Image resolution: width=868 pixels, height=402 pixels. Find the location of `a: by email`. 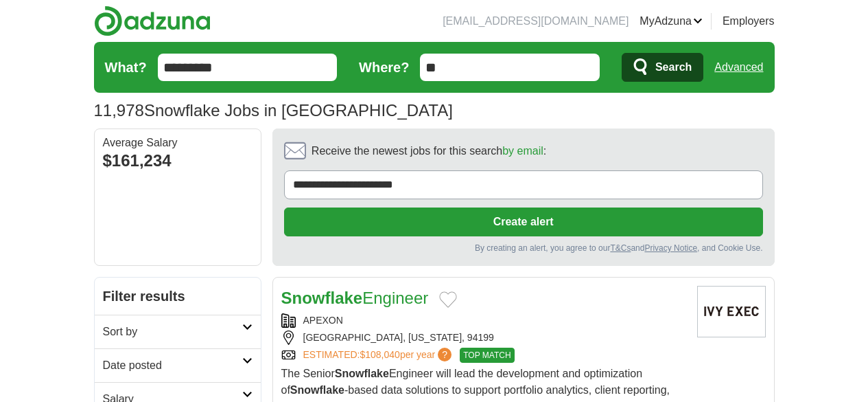

a: by email is located at coordinates (523, 151).